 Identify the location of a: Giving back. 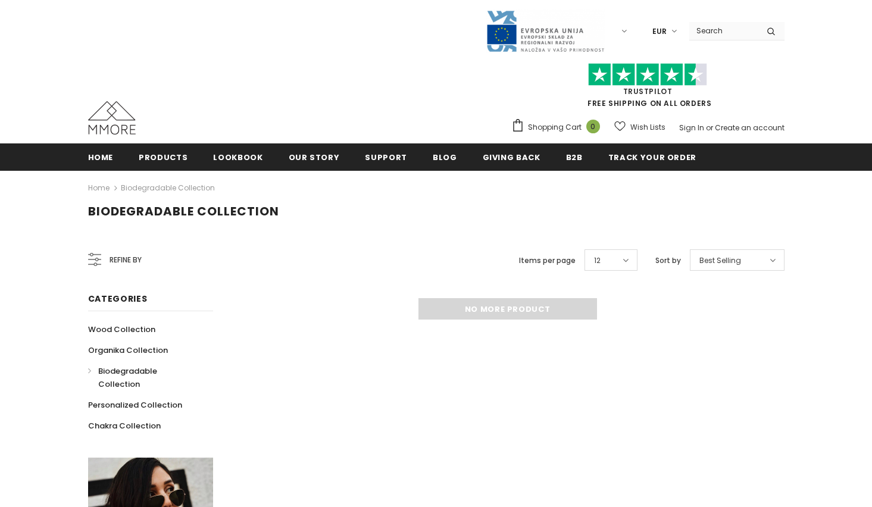
(511, 156).